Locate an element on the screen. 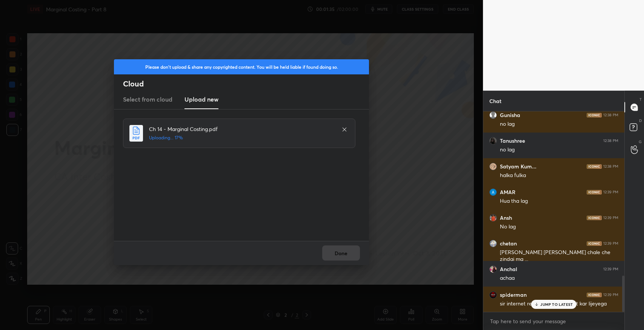 The height and width of the screenshot is (330, 644). p: D is located at coordinates (640, 120).